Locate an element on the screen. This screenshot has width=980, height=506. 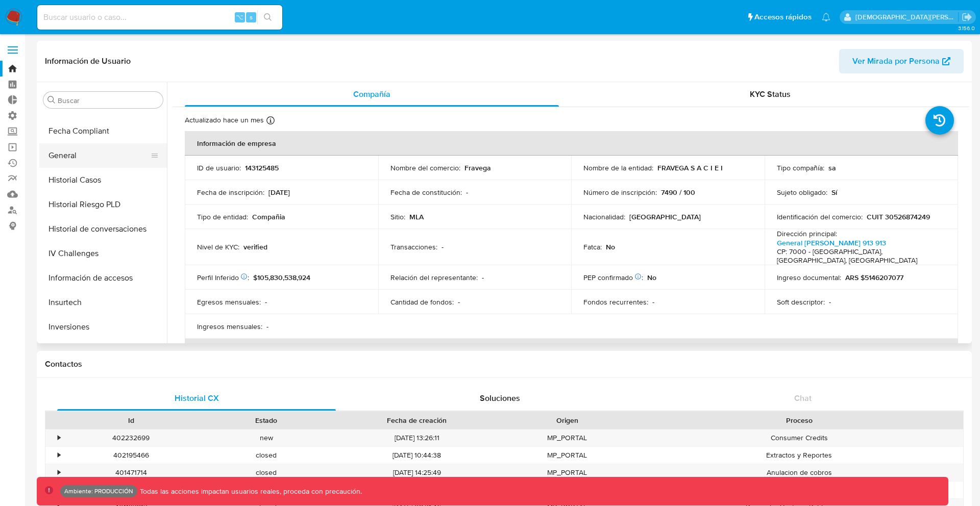
span: Soluciones is located at coordinates (499, 398).